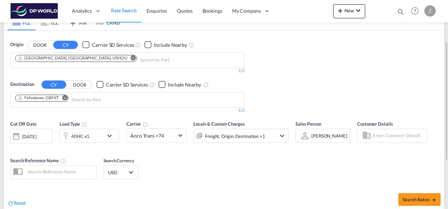  What do you see at coordinates (219, 124) in the screenshot?
I see `span: Locals & Custom Charges` at bounding box center [219, 124].